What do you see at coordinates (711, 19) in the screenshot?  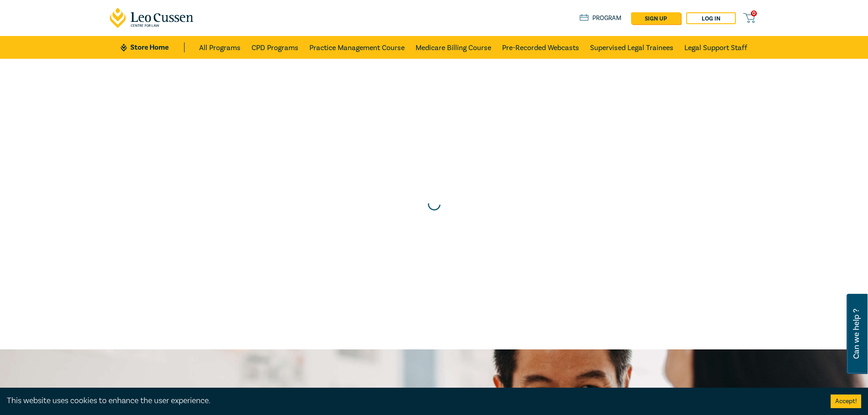 I see `a: Log in` at bounding box center [711, 19].